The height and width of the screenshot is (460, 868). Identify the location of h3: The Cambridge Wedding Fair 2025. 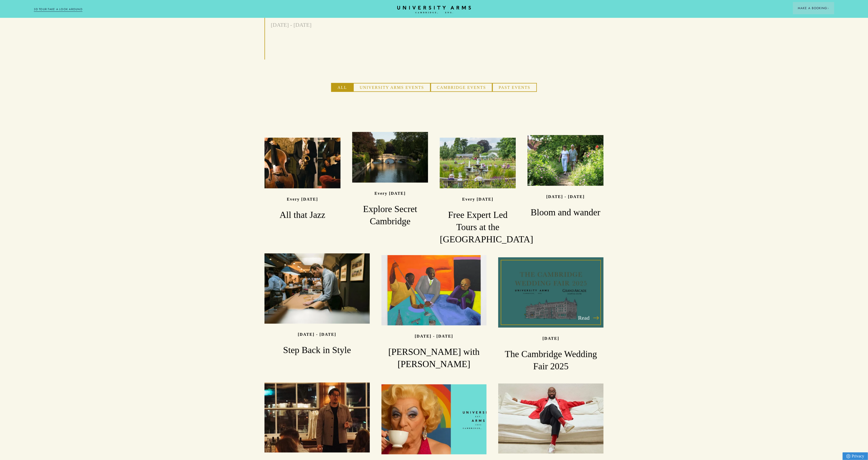
(551, 360).